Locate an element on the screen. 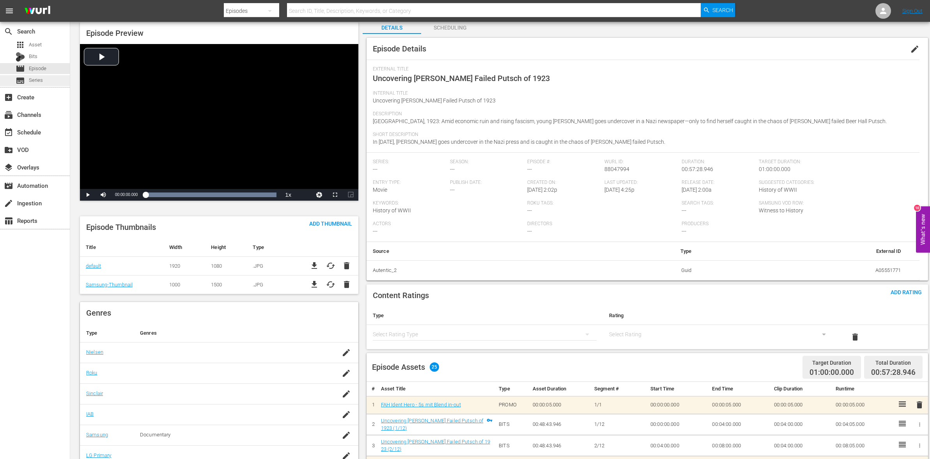  span: 25 is located at coordinates (434, 367).